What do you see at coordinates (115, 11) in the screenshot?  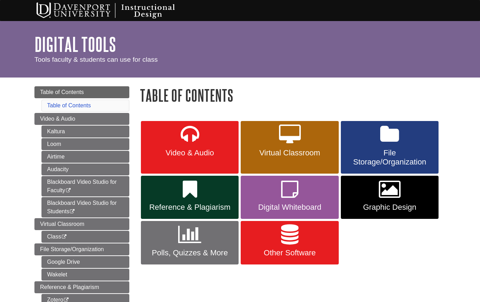 I see `img: Davenport University Instructional Design` at bounding box center [115, 11].